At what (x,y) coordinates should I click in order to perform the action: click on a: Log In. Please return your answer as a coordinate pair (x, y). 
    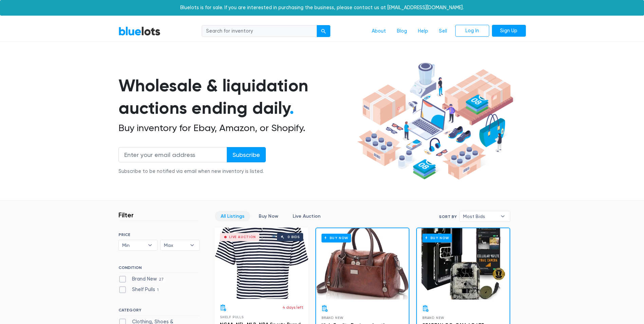
    Looking at the image, I should click on (472, 31).